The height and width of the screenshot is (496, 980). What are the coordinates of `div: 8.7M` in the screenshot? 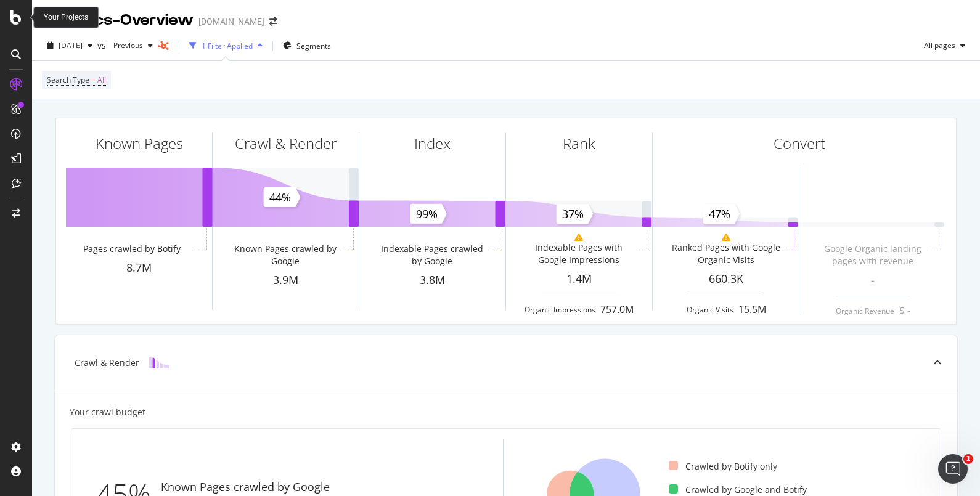 It's located at (139, 268).